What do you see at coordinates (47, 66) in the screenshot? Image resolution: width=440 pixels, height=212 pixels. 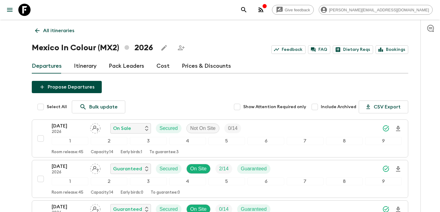 I see `a: Departures` at bounding box center [47, 66].